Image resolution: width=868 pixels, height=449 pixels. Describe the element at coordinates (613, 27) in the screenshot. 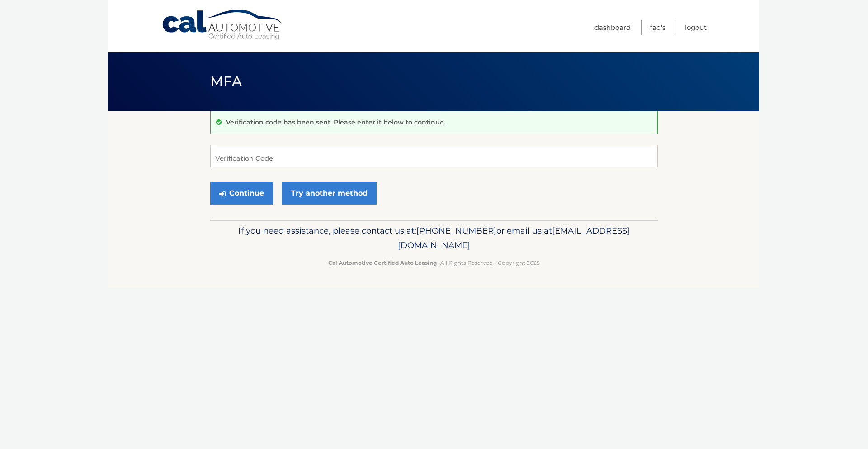

I see `a: Dashboard` at that location.